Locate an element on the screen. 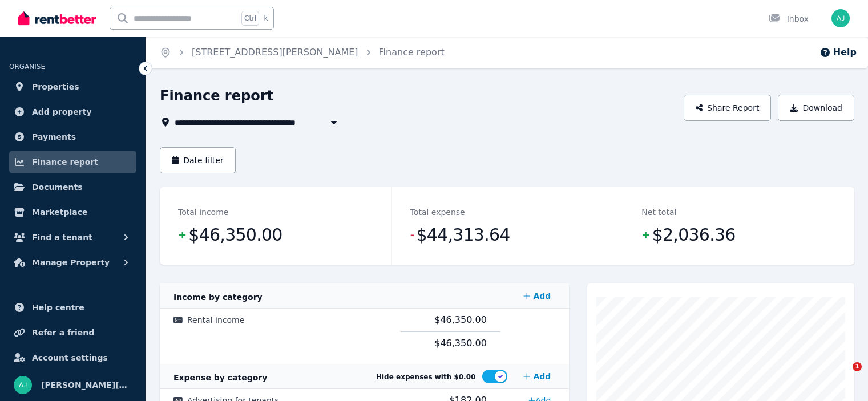 The width and height of the screenshot is (868, 401). button: Find a tenant is located at coordinates (73, 238).